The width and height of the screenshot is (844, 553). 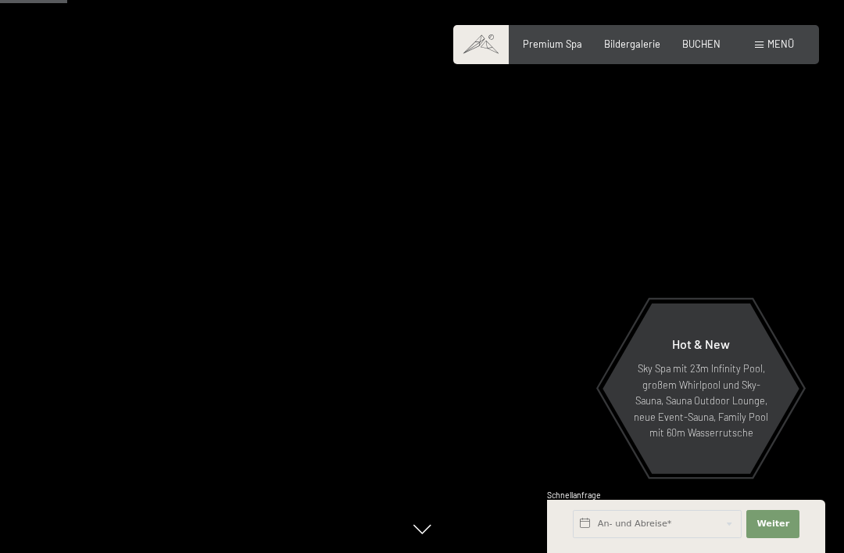 I want to click on a: Bildergalerie, so click(x=632, y=44).